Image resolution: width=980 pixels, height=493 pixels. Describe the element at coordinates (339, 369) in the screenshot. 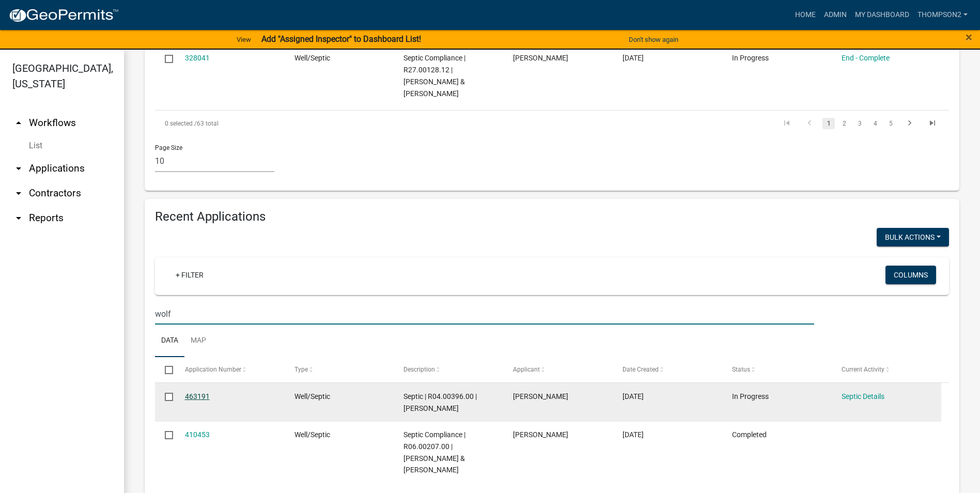

I see `datatable-header-cell: Type` at that location.